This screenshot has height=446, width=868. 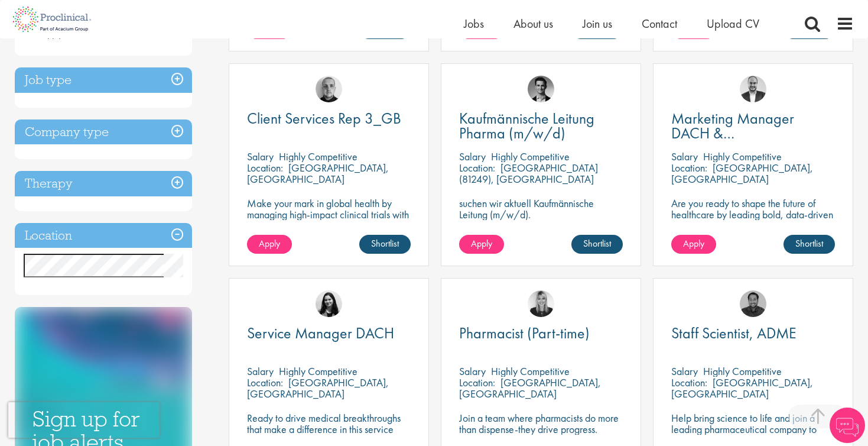 What do you see at coordinates (848, 425) in the screenshot?
I see `img: Chatbot` at bounding box center [848, 425].